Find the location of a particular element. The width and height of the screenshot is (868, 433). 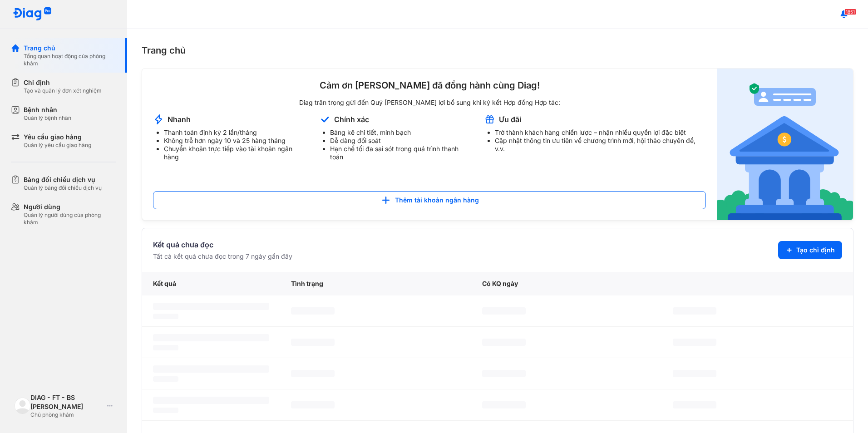

span: Tạo chỉ định is located at coordinates (816, 250).